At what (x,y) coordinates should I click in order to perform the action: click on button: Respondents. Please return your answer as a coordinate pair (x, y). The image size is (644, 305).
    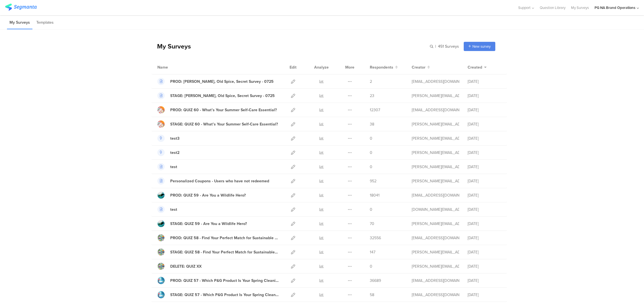
    Looking at the image, I should click on (384, 67).